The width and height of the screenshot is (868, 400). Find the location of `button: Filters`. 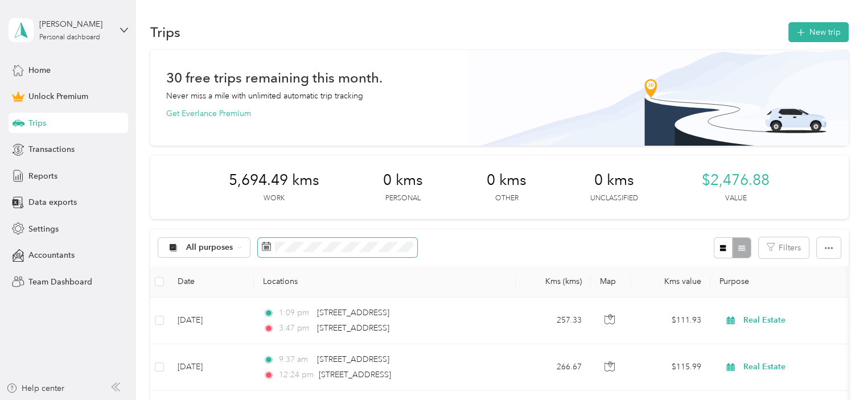

button: Filters is located at coordinates (784, 247).